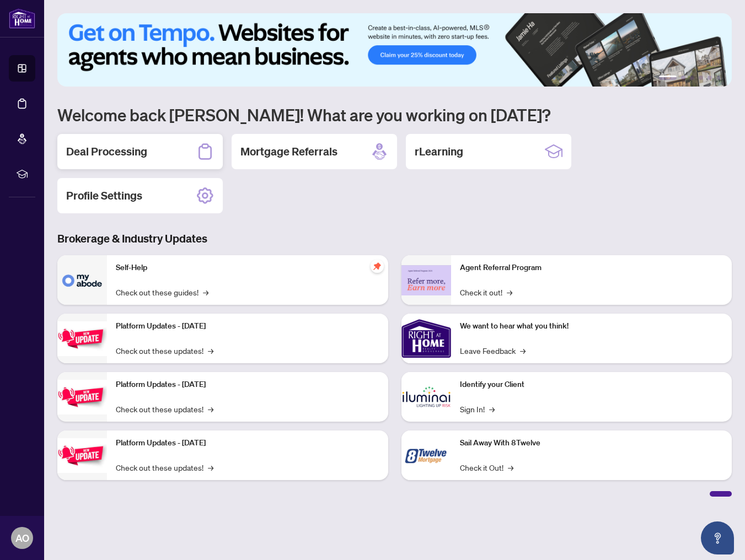 The image size is (745, 560). What do you see at coordinates (106, 151) in the screenshot?
I see `h2: Deal Processing` at bounding box center [106, 151].